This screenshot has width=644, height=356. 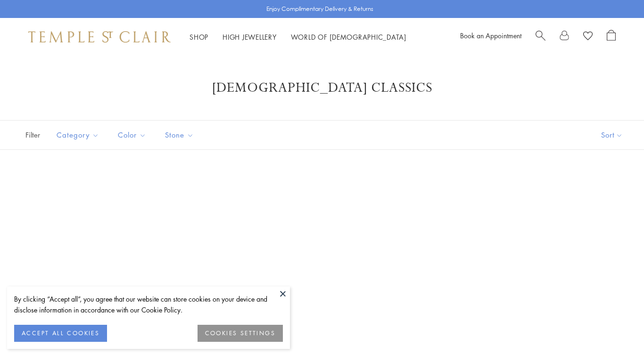 What do you see at coordinates (611, 36) in the screenshot?
I see `a: Open Shopping Bag` at bounding box center [611, 36].